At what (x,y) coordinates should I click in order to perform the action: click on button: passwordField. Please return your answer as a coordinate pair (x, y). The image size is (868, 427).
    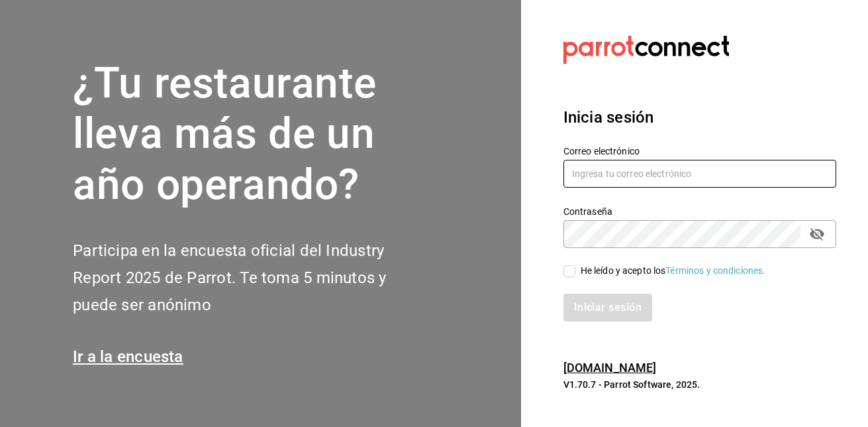
    Looking at the image, I should click on (817, 234).